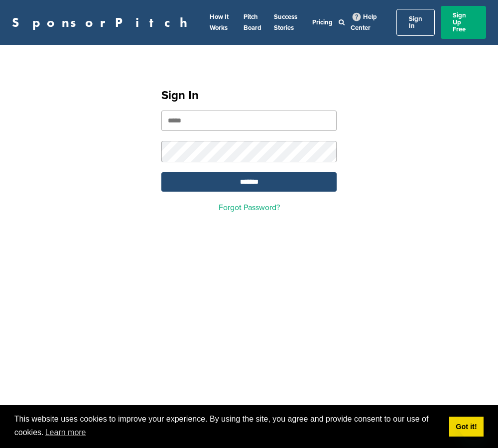 The width and height of the screenshot is (498, 448). What do you see at coordinates (286, 22) in the screenshot?
I see `a: Success Stories` at bounding box center [286, 22].